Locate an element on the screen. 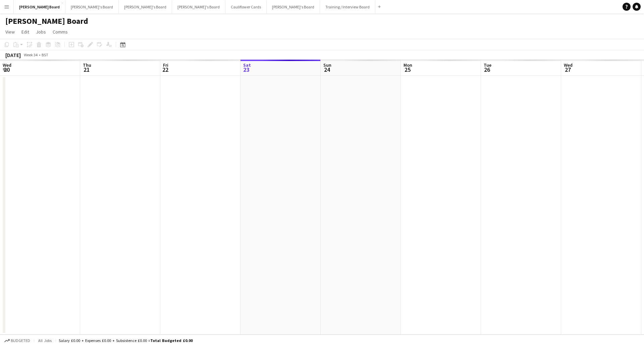 The width and height of the screenshot is (644, 346). span: Fri is located at coordinates (165, 65).